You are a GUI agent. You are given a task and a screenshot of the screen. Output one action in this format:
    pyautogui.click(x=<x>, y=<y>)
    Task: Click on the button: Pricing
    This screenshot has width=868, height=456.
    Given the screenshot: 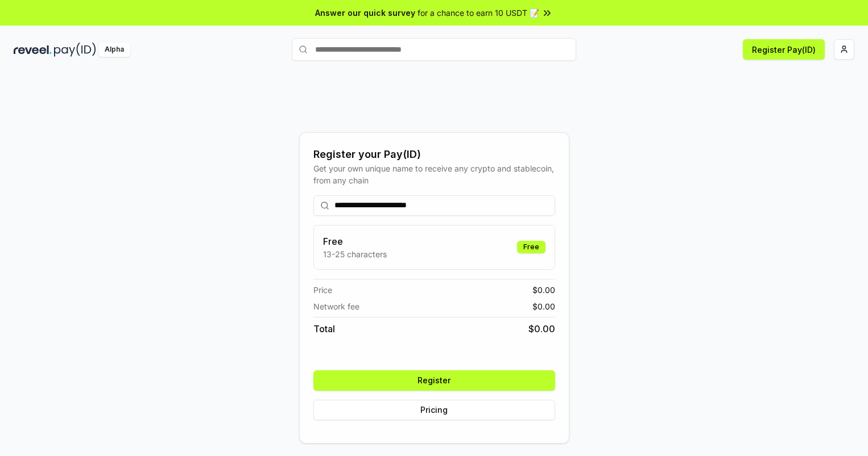 What is the action you would take?
    pyautogui.click(x=434, y=410)
    